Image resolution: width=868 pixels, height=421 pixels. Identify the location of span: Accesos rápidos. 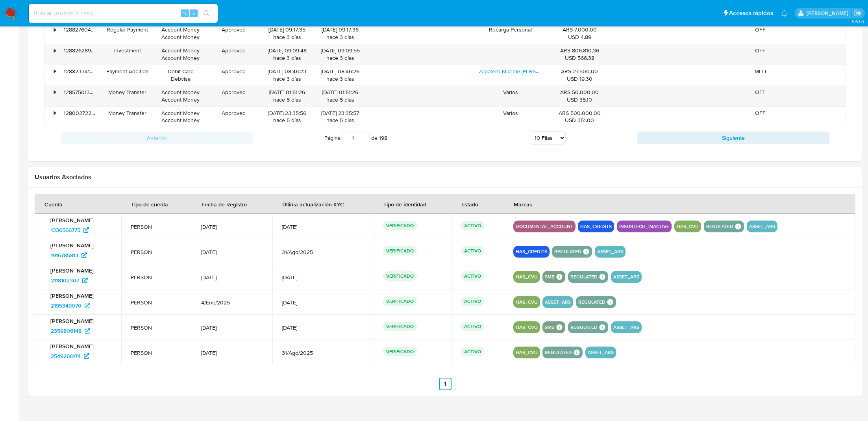
(751, 13).